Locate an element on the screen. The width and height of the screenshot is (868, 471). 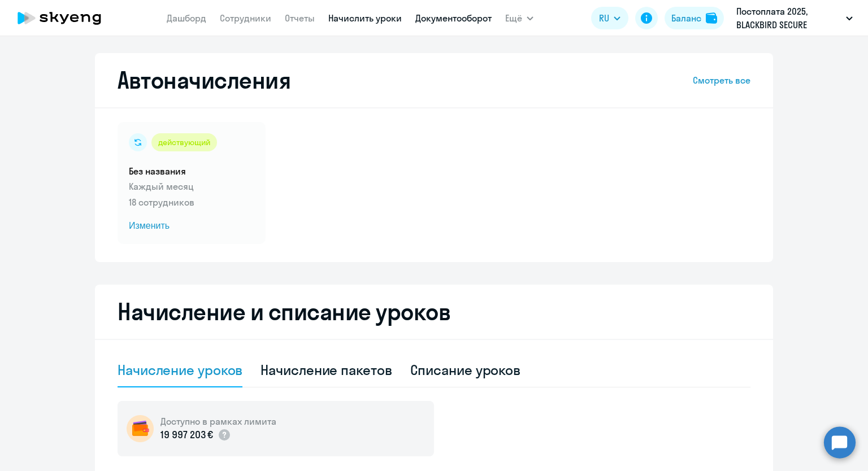
button: Ещё is located at coordinates (520, 18).